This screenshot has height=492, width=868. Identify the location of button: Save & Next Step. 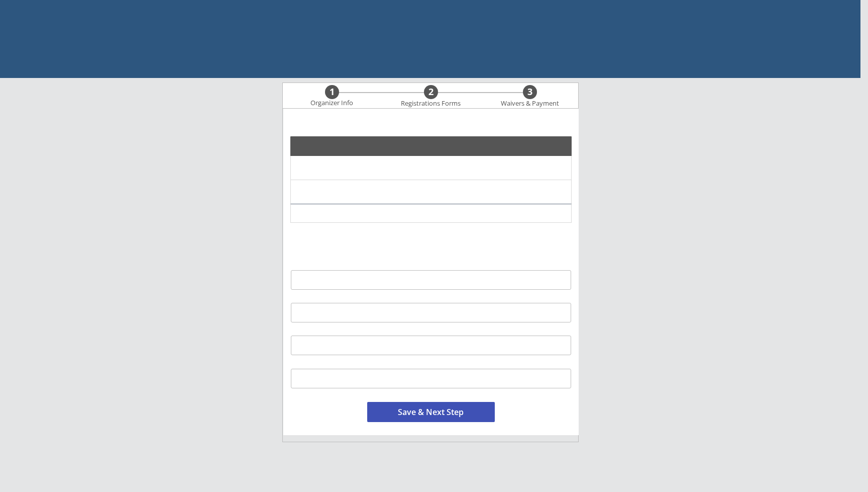
(431, 411).